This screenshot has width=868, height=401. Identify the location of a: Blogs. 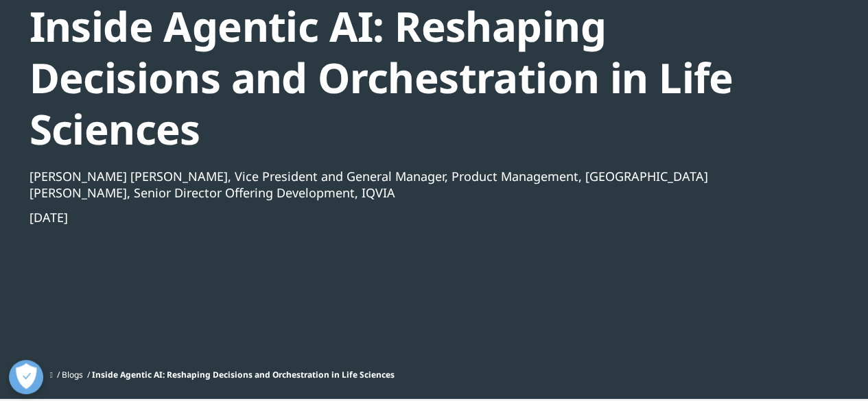
(72, 374).